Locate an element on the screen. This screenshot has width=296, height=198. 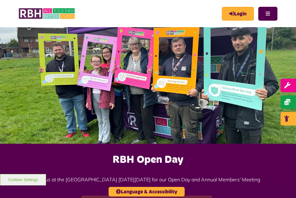
a: MyRBH is located at coordinates (238, 14).